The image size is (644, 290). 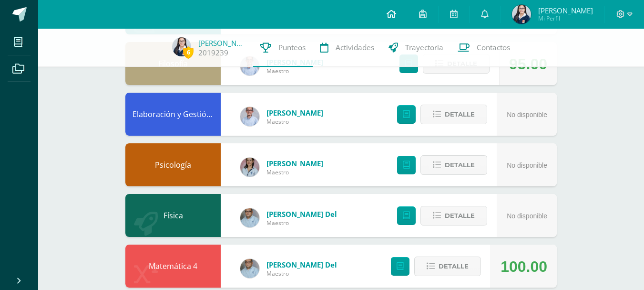 What do you see at coordinates (424, 48) in the screenshot?
I see `span: Trayectoria` at bounding box center [424, 48].